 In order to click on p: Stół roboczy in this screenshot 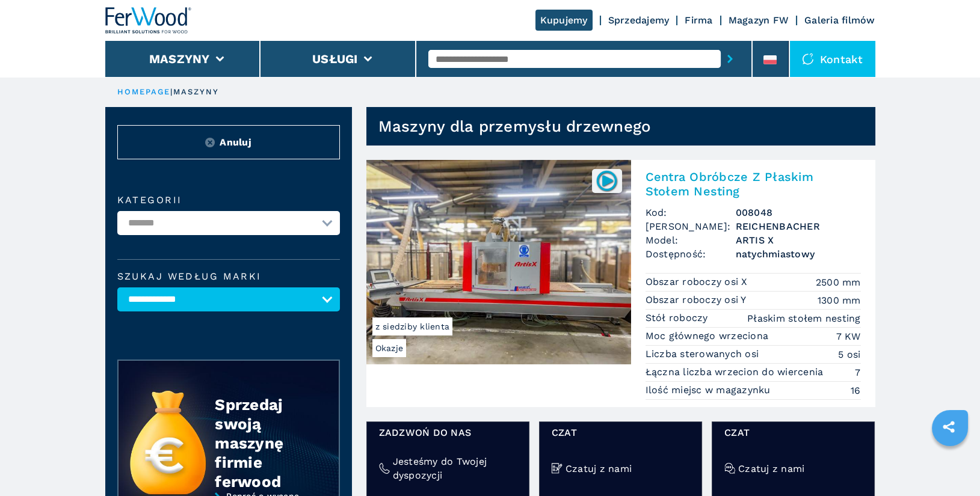, I will do `click(678, 318)`.